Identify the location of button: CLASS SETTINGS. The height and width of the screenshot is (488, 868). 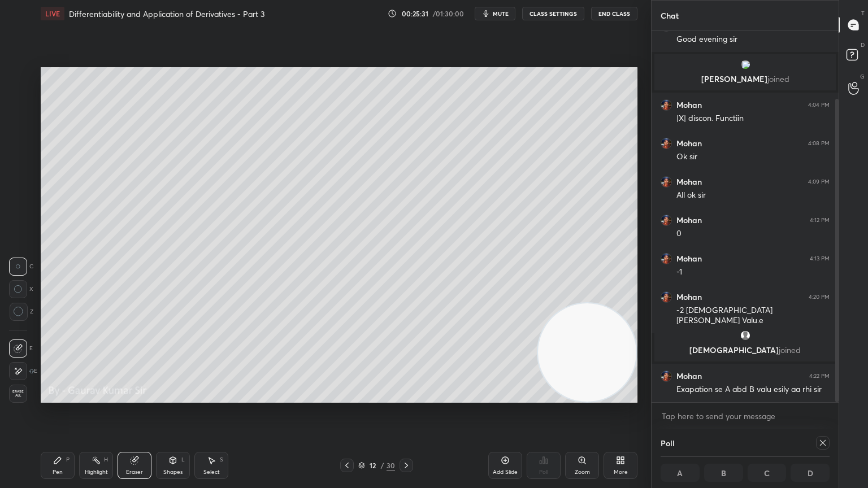
(553, 13).